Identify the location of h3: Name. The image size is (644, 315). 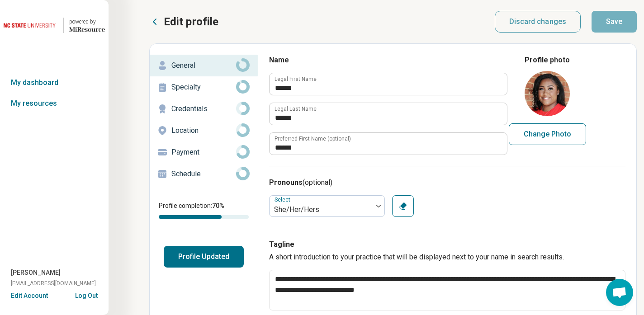
(388, 60).